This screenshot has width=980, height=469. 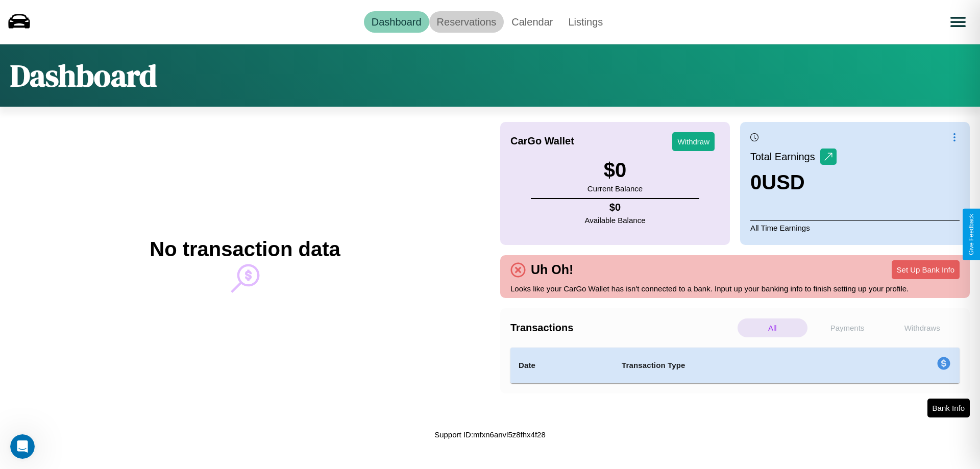 I want to click on table: simple table, so click(x=735, y=365).